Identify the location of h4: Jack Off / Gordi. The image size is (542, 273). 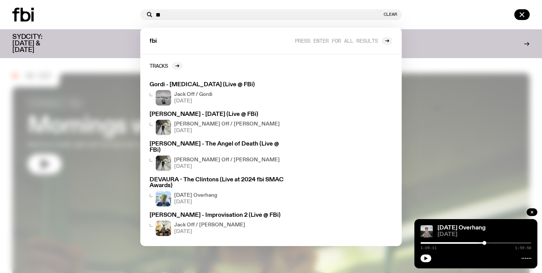
(193, 94).